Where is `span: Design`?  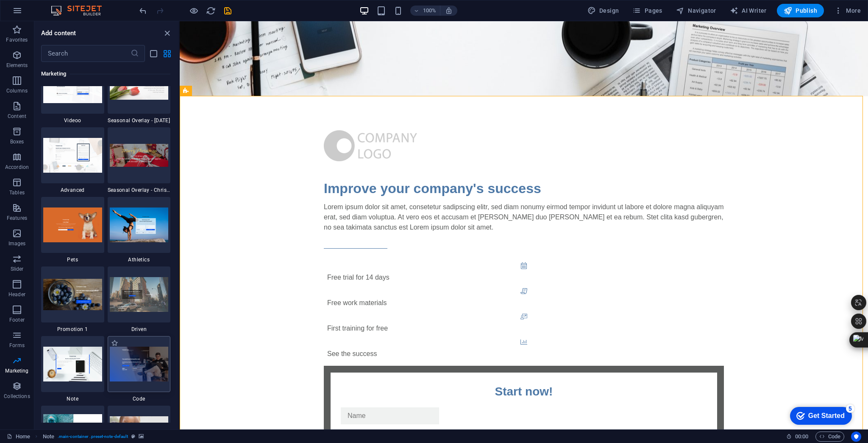
span: Design is located at coordinates (603, 10).